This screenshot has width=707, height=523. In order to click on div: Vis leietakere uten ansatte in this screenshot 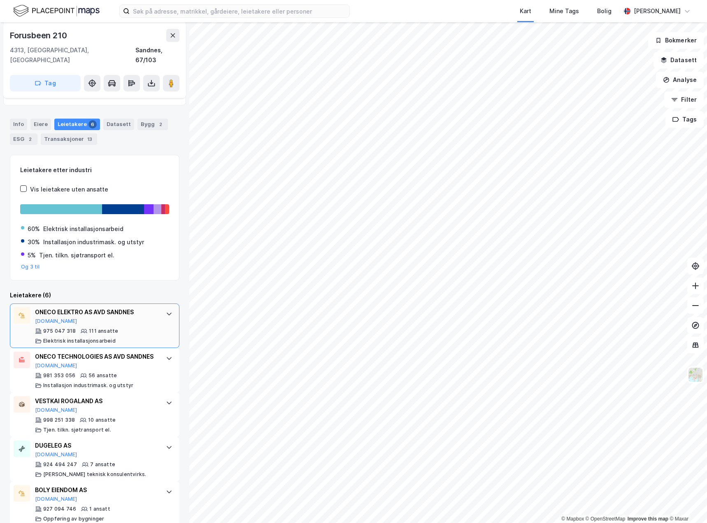, I will do `click(69, 189)`.